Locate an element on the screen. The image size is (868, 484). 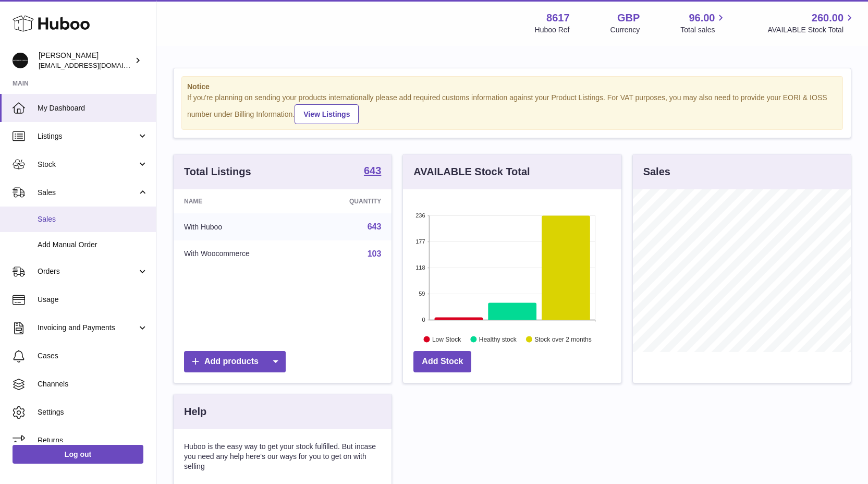
a: Add products is located at coordinates (235, 361).